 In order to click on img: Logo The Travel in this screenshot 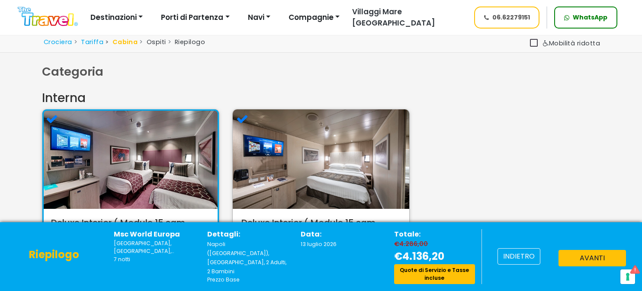, I will do `click(48, 16)`.